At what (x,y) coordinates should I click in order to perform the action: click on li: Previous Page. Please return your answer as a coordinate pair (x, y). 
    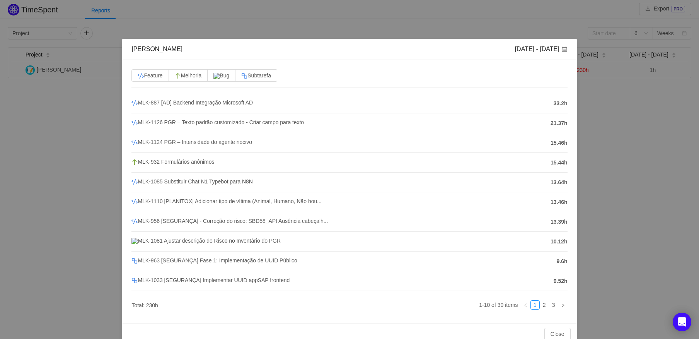
    Looking at the image, I should click on (526, 305).